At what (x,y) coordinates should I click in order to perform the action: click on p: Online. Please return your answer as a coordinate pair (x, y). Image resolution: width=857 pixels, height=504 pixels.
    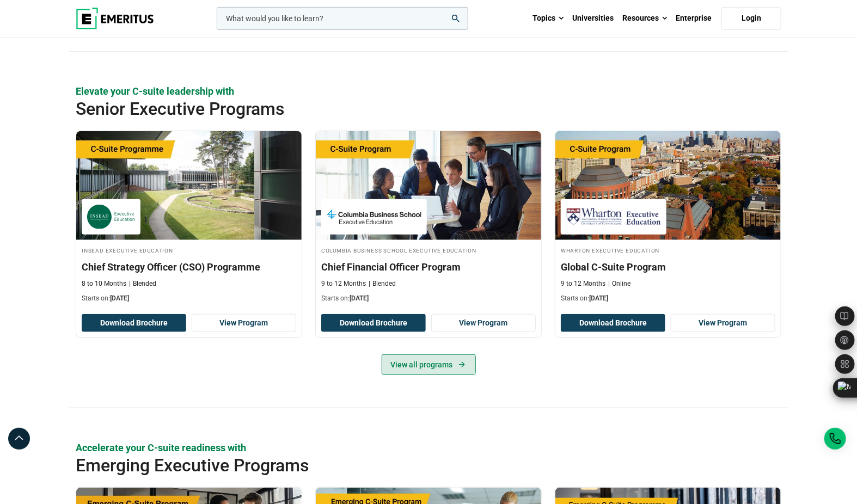
    Looking at the image, I should click on (619, 283).